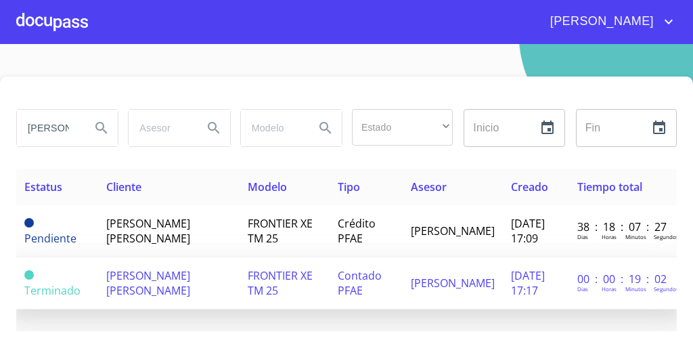 Image resolution: width=693 pixels, height=342 pixels. Describe the element at coordinates (429, 187) in the screenshot. I see `span: Asesor` at that location.